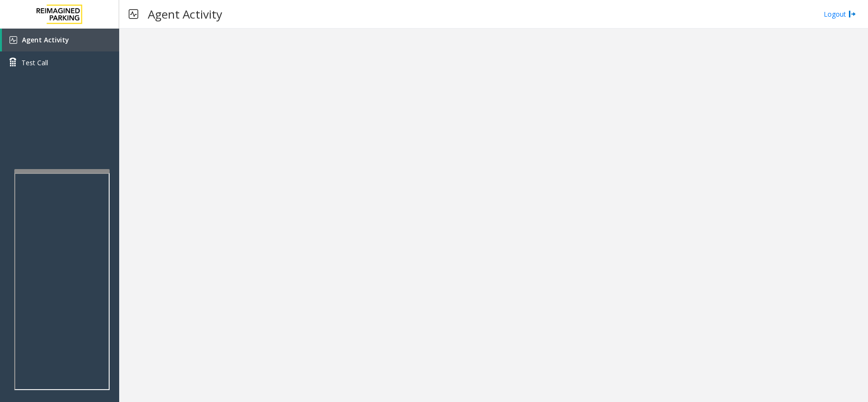  Describe the element at coordinates (840, 14) in the screenshot. I see `a: Logout` at that location.